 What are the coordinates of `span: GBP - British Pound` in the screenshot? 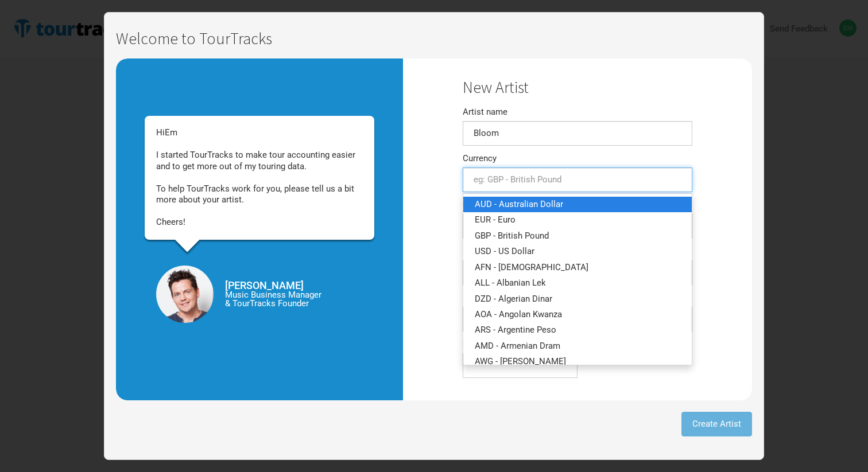 It's located at (511, 235).